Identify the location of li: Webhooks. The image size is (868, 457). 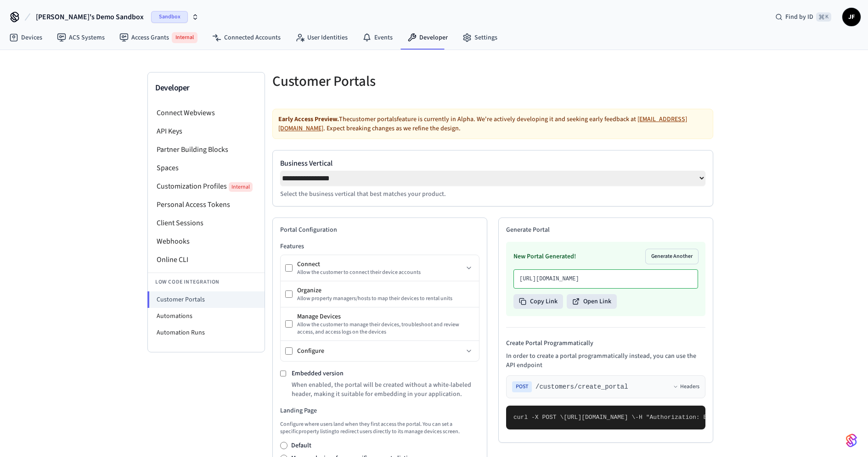
(206, 242).